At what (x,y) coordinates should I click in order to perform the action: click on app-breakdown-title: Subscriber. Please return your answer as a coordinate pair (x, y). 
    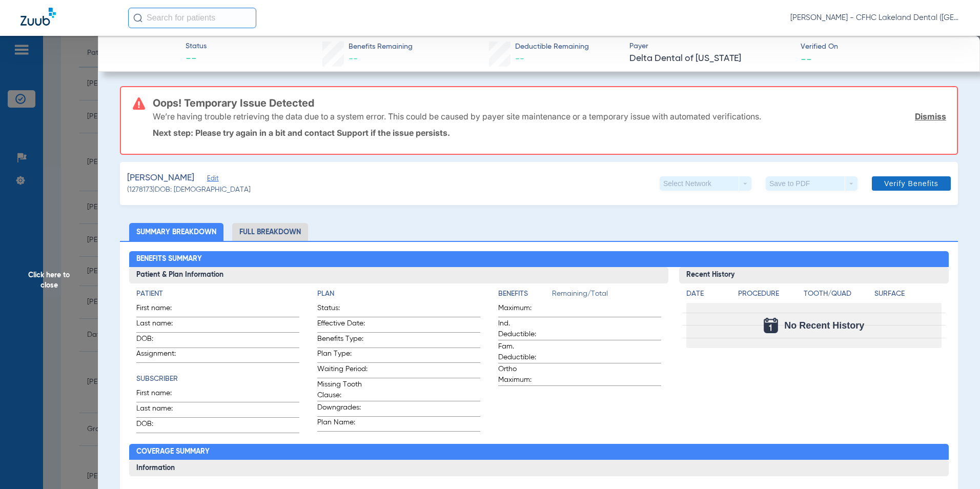
    Looking at the image, I should click on (218, 378).